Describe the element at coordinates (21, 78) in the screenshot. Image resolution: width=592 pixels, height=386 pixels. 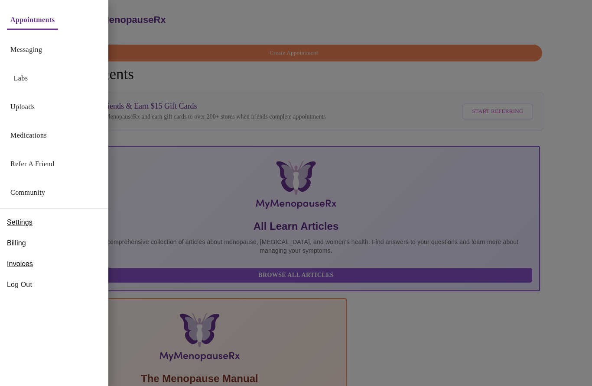
I see `a: Labs` at that location.